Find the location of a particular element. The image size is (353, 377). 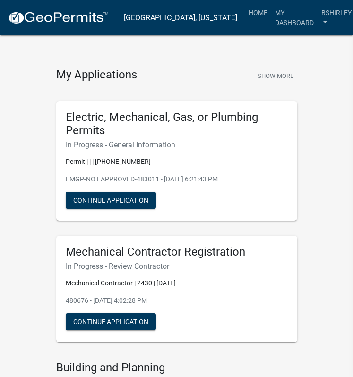

a: My Dashboard is located at coordinates (294, 17).